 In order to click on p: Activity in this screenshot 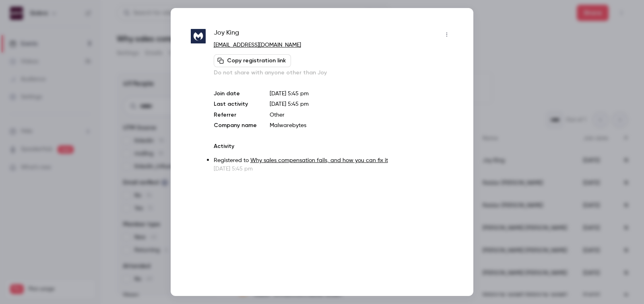, I will do `click(333, 146)`.